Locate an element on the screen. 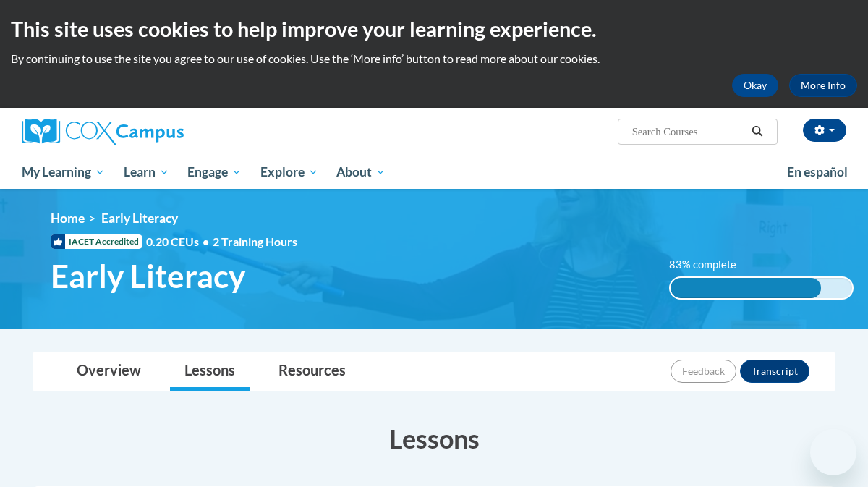  a: More Info is located at coordinates (824, 85).